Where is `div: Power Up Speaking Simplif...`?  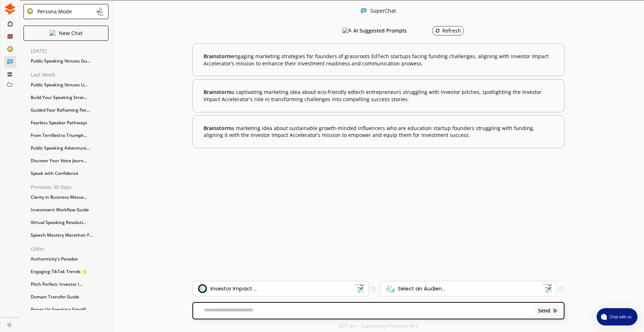 div: Power Up Speaking Simplif... is located at coordinates (69, 310).